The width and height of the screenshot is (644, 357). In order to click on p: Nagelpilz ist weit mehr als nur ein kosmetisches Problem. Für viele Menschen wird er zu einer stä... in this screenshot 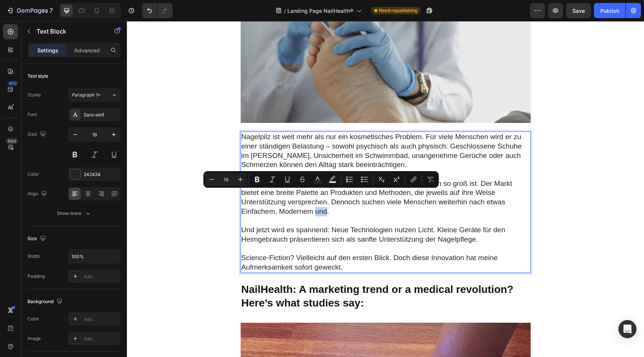, I will do `click(258, 130)`.